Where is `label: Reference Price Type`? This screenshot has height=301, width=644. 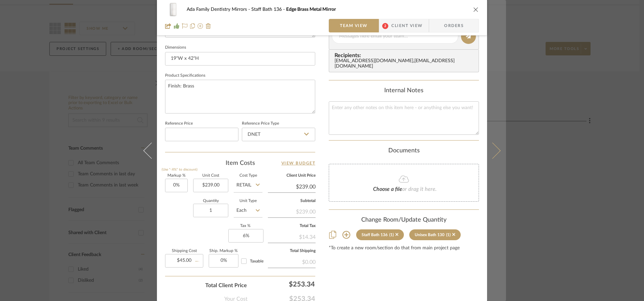 label: Reference Price Type is located at coordinates (260, 123).